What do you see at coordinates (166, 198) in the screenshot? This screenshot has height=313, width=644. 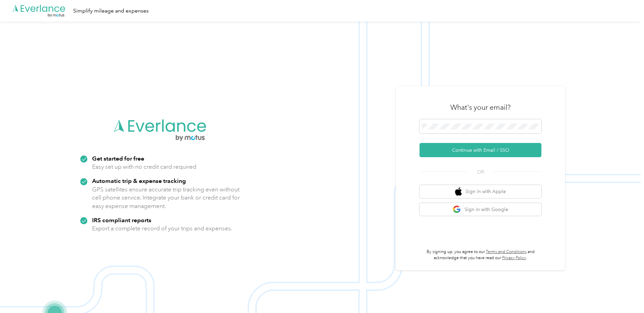 I see `p: GPS satellites ensure accurate trip tracking even without cell phone service. Integrate your bank...` at bounding box center [166, 198].